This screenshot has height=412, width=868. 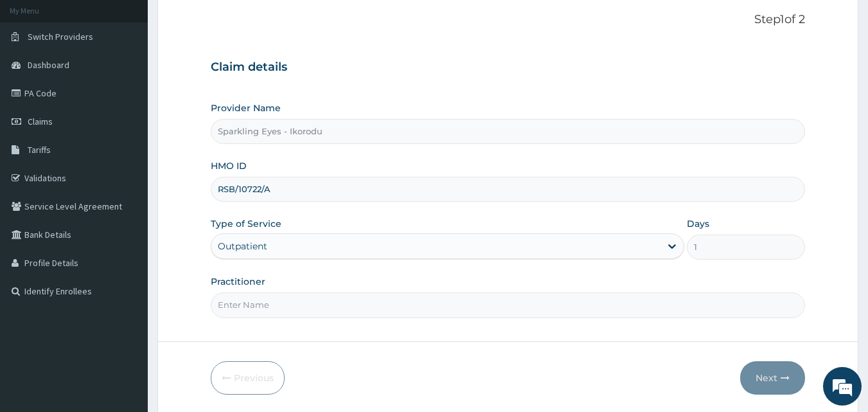 What do you see at coordinates (229, 166) in the screenshot?
I see `label: HMO ID` at bounding box center [229, 166].